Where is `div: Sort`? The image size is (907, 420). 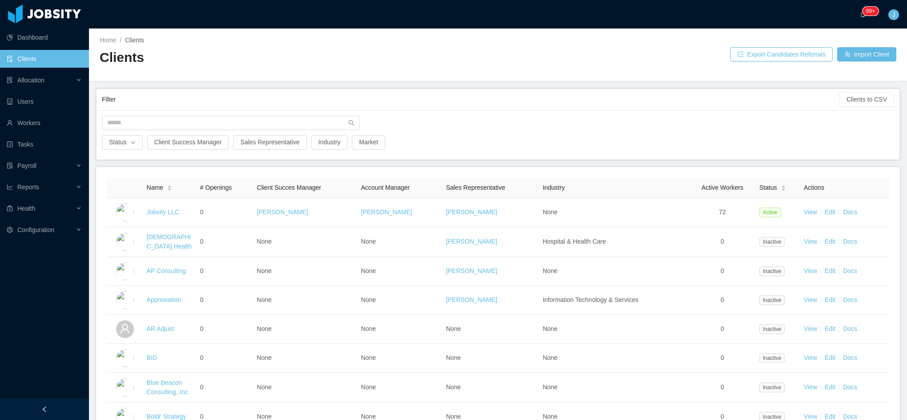 div: Sort is located at coordinates (784, 187).